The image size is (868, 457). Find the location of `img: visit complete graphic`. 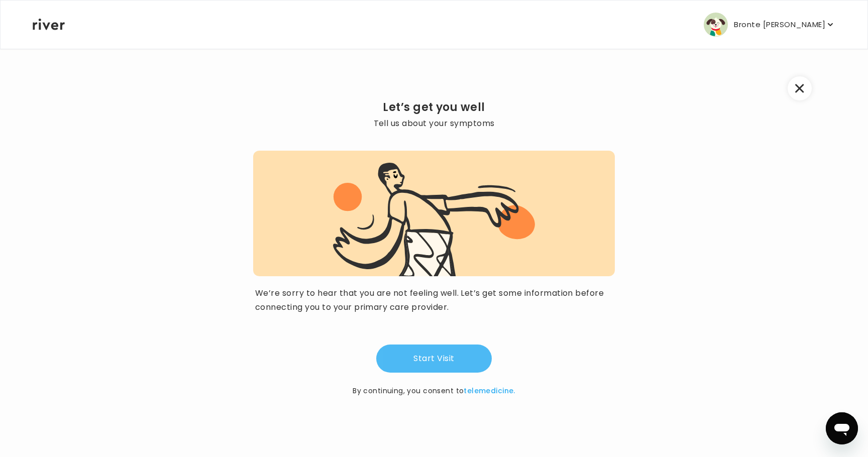

img: visit complete graphic is located at coordinates (434, 219).